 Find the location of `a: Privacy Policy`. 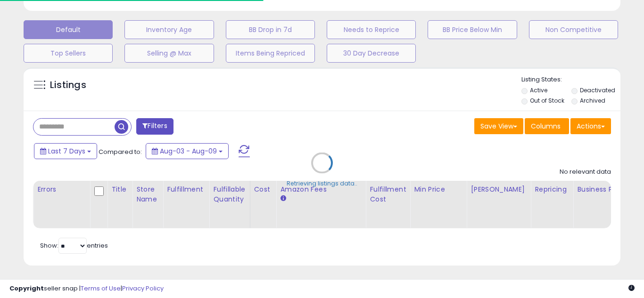

a: Privacy Policy is located at coordinates (143, 288).